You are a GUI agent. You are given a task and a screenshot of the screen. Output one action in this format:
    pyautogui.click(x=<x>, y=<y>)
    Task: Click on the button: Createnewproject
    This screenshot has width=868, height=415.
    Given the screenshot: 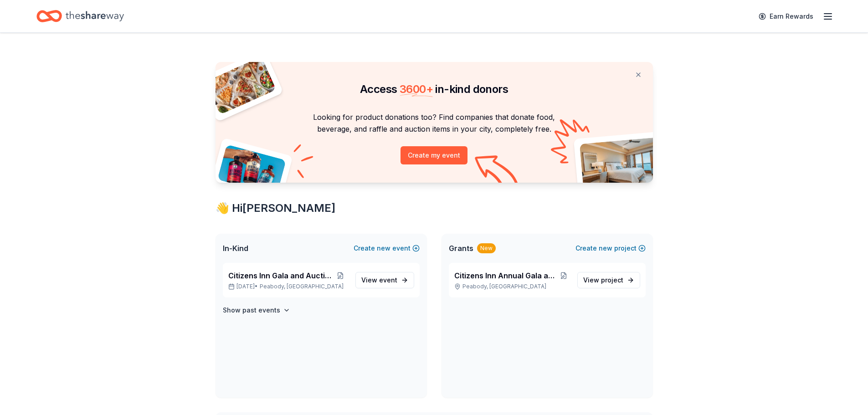 What is the action you would take?
    pyautogui.click(x=610, y=248)
    